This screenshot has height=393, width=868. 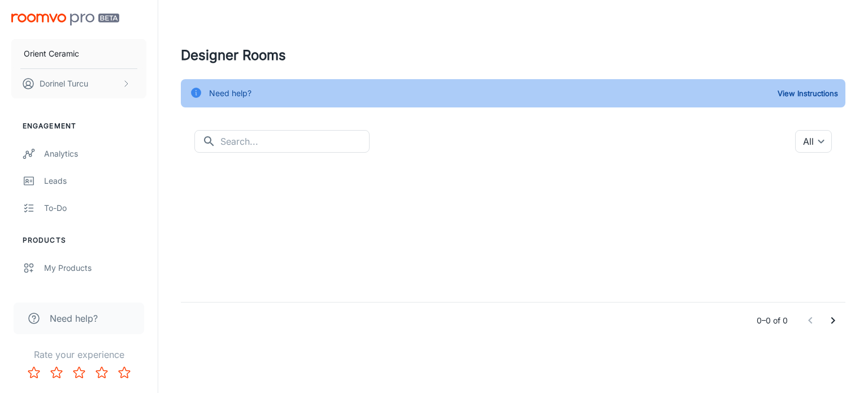 What do you see at coordinates (124, 373) in the screenshot?
I see `button: Rate 5 star` at bounding box center [124, 373].